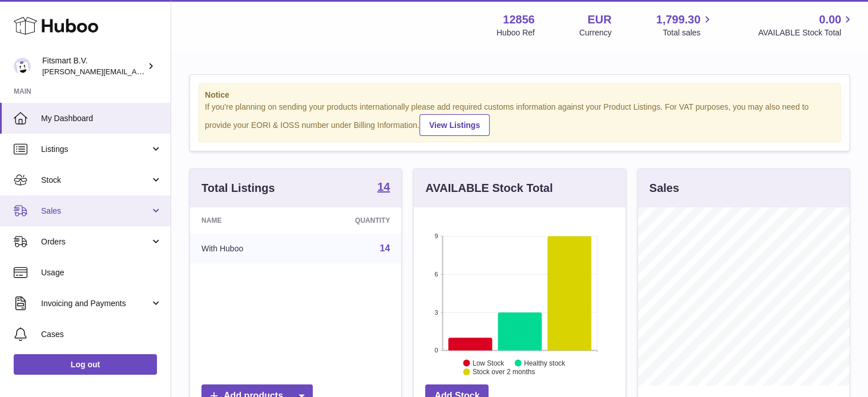 The image size is (868, 397). What do you see at coordinates (95, 304) in the screenshot?
I see `span: Invoicing and Payments` at bounding box center [95, 304].